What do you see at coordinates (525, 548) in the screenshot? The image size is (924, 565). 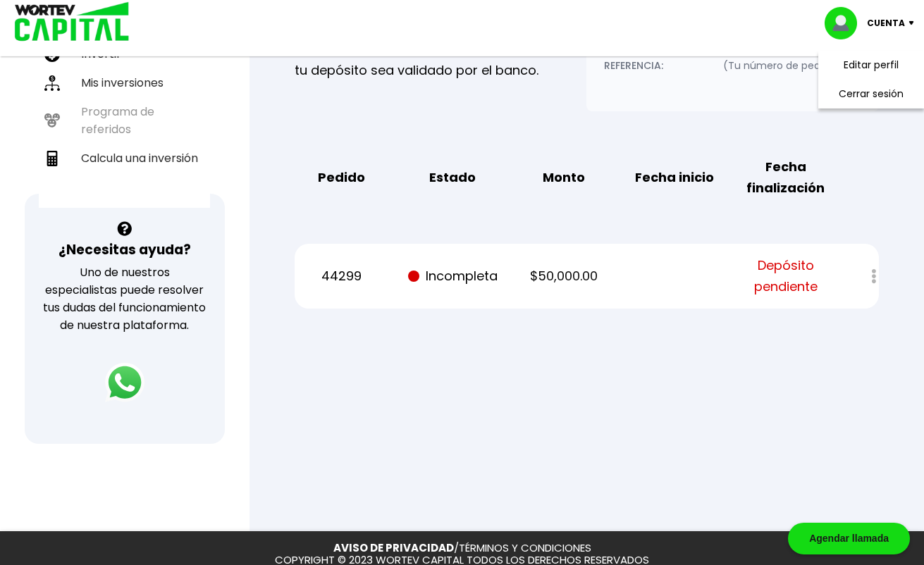 I see `a: TÉRMINOS Y CONDICIONES` at bounding box center [525, 548].